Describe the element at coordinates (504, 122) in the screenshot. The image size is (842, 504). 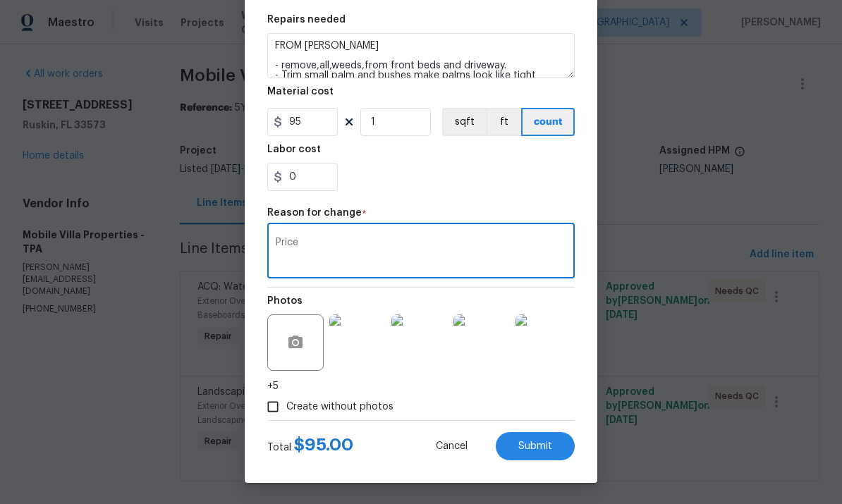
I see `button: ft` at that location.